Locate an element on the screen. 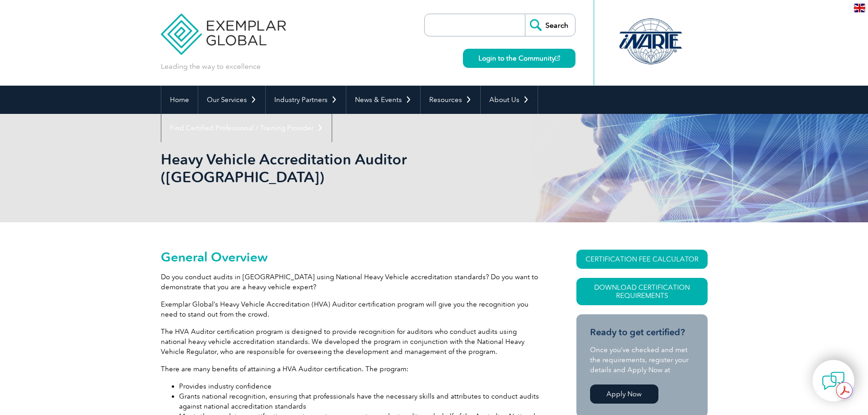 The image size is (868, 415). a: About Us is located at coordinates (509, 100).